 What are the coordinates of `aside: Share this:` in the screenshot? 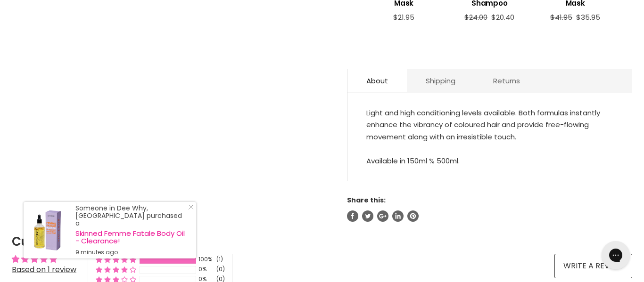 It's located at (490, 208).